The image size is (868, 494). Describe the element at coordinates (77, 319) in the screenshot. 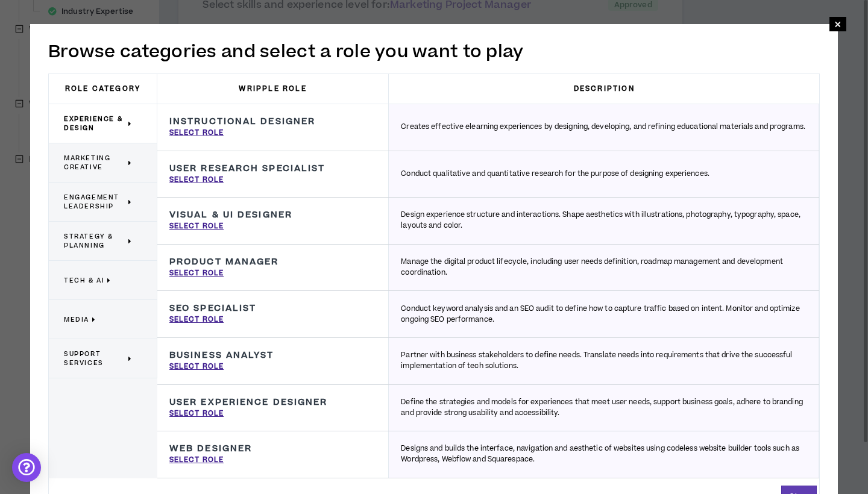

I see `span: Media` at that location.